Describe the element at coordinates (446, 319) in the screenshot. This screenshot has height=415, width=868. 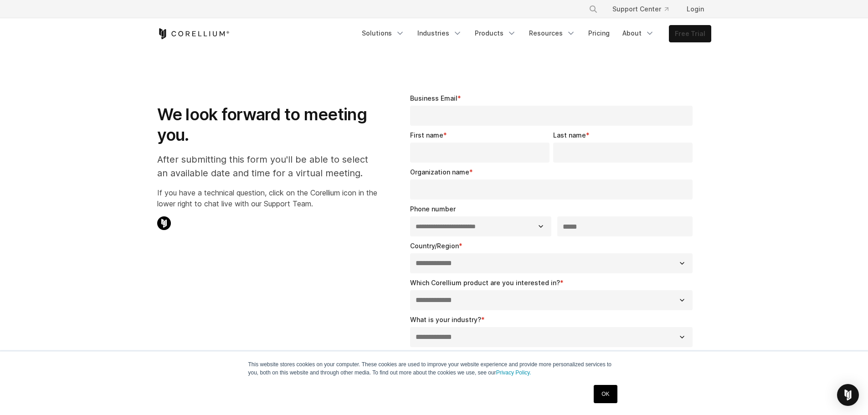
I see `span: What is your industry?` at that location.